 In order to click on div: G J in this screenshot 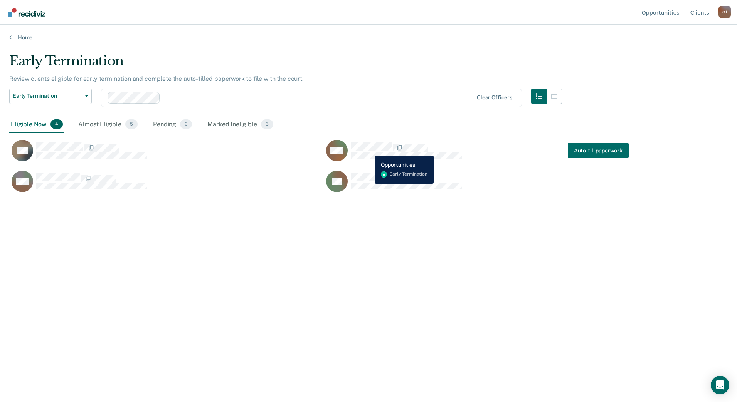, I will do `click(724, 12)`.